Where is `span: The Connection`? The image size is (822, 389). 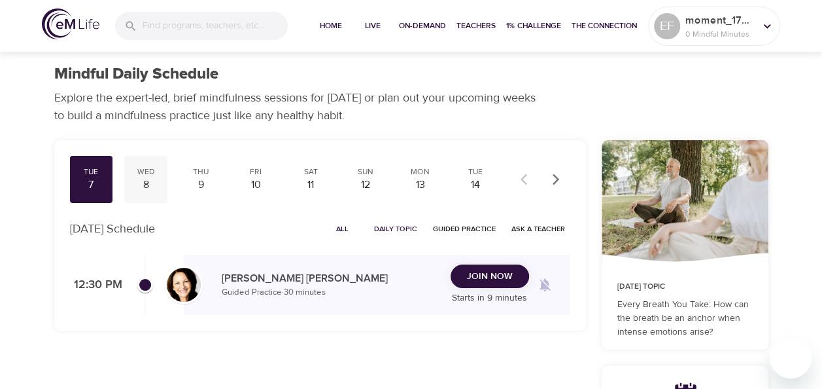 span: The Connection is located at coordinates (605, 26).